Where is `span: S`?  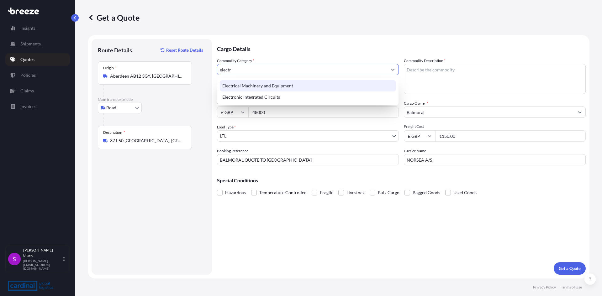
span: S is located at coordinates (14, 259).